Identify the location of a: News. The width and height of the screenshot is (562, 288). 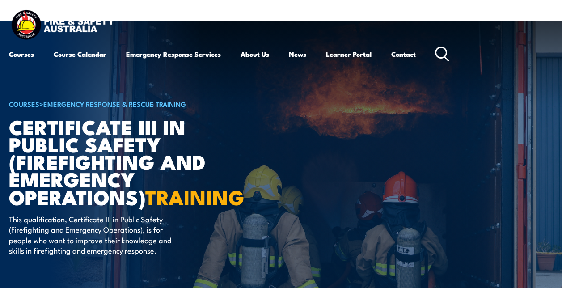
(297, 54).